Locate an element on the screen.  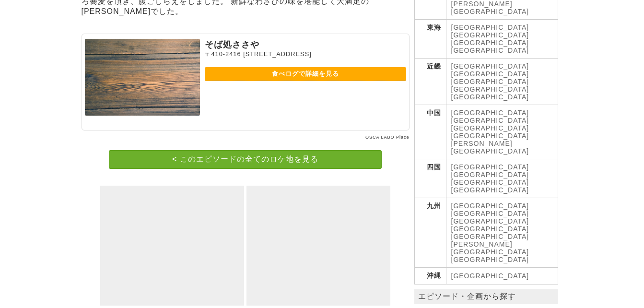
th: 東海 is located at coordinates (430, 39).